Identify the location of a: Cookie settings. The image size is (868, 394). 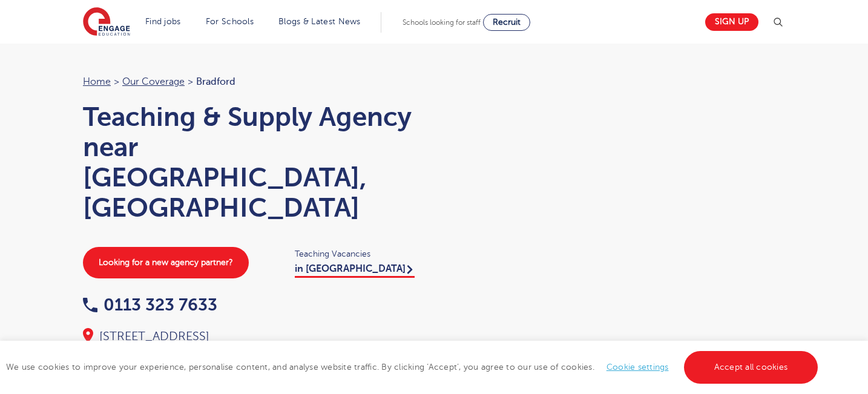
(637, 367).